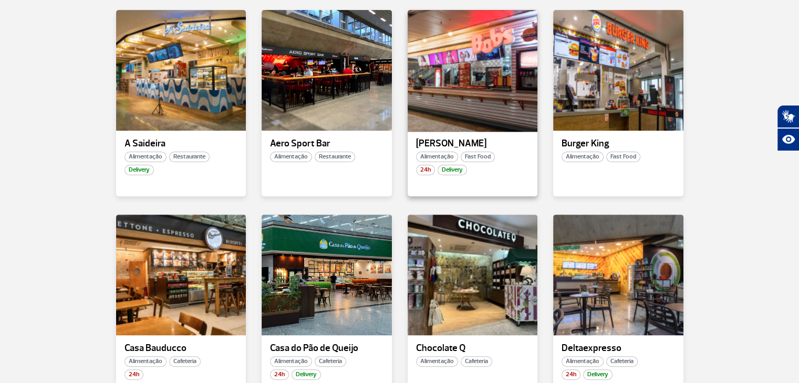 The image size is (799, 383). What do you see at coordinates (327, 349) in the screenshot?
I see `p: Casa do Pão de Queijo` at bounding box center [327, 349].